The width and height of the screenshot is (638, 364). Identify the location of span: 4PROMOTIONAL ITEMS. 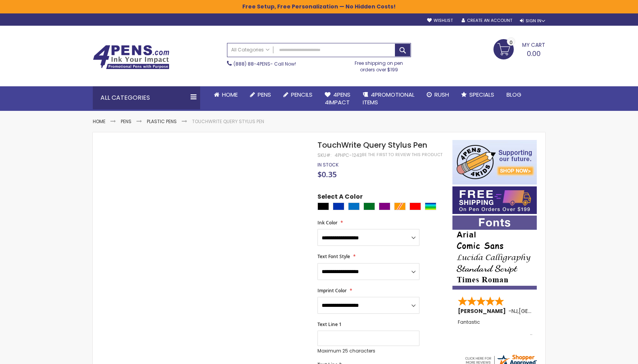
(388, 98).